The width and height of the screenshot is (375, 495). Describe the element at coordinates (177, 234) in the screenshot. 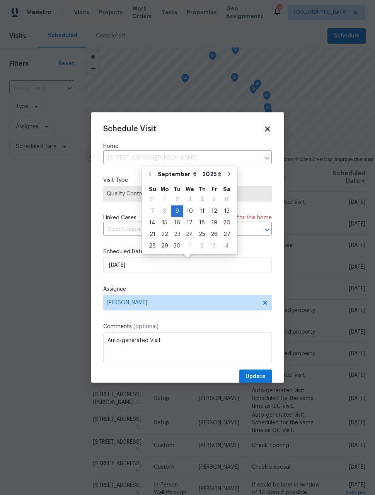

I see `div: 23` at that location.